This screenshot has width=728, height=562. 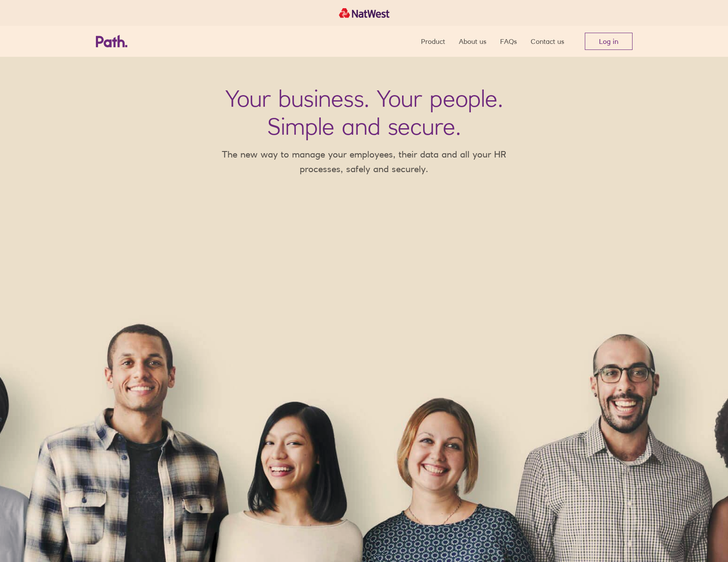 I want to click on a: Product, so click(x=433, y=42).